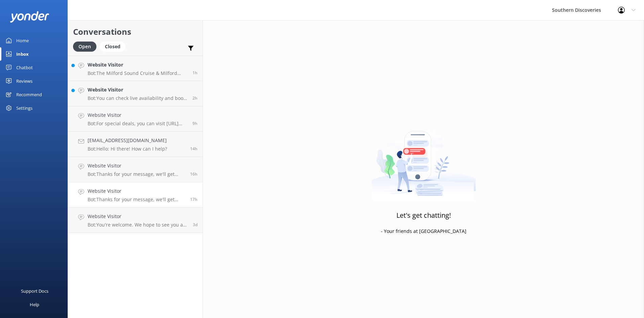  Describe the element at coordinates (35, 305) in the screenshot. I see `div: Help` at that location.